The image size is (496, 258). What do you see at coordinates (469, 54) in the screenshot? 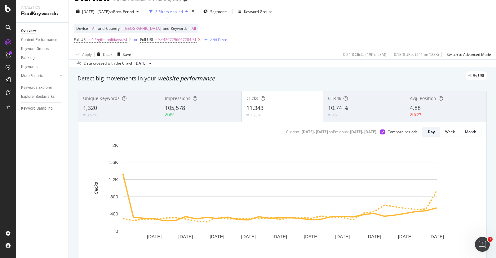
I see `div: Switch to Advanced Mode` at bounding box center [469, 54].